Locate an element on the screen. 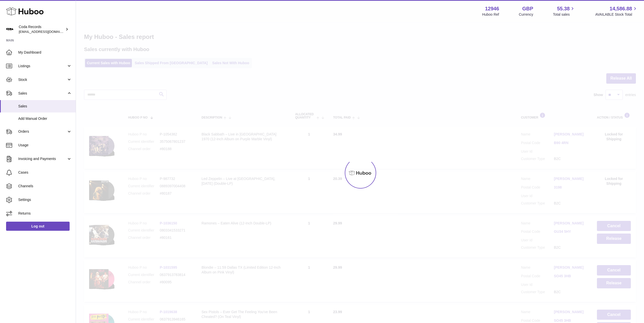 The image size is (644, 323). strong: 12946 is located at coordinates (492, 9).